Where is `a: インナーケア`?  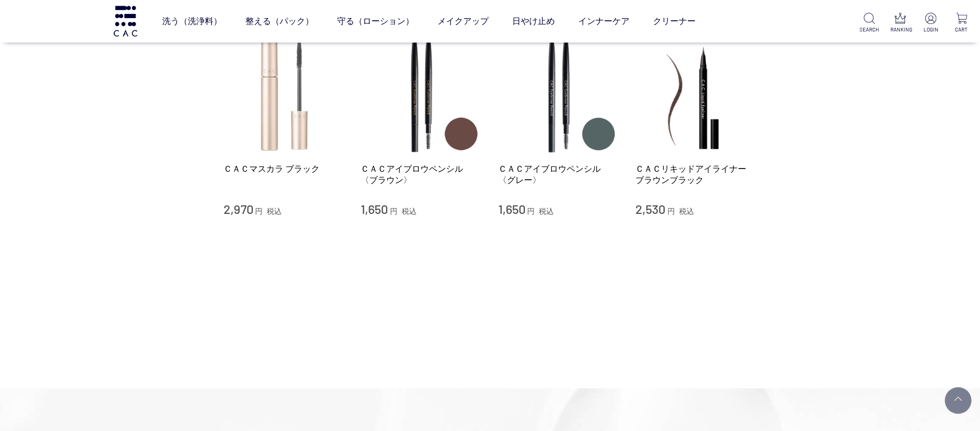
a: インナーケア is located at coordinates (604, 22).